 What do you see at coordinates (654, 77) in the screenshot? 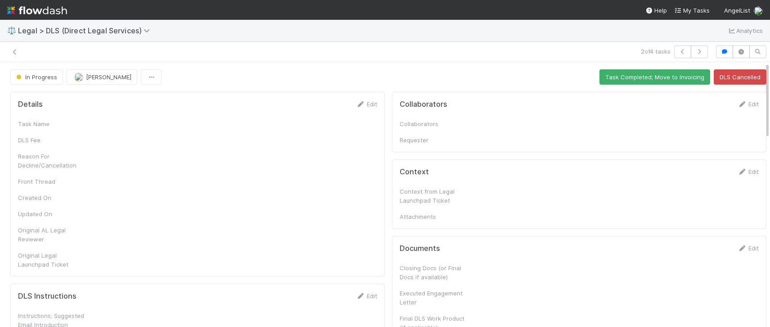
I see `button: Task Completed; Move to Invoicing` at bounding box center [654, 77].